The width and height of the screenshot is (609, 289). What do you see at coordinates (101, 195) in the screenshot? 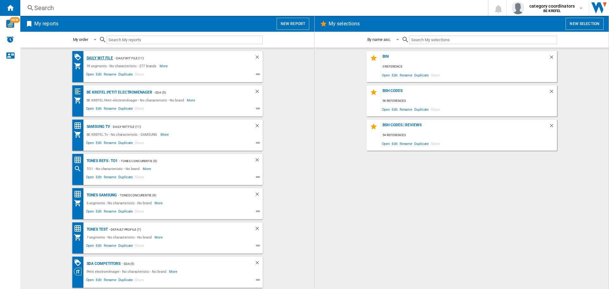
I see `div: Tones Samsung` at bounding box center [101, 195].